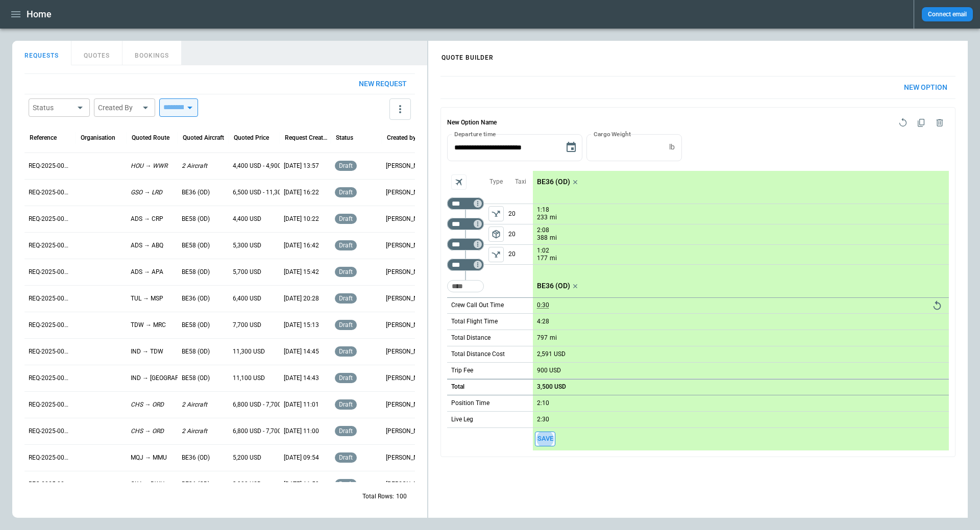 Image resolution: width=980 pixels, height=530 pixels. Describe the element at coordinates (149, 165) in the screenshot. I see `p: HOU → WWR` at that location.